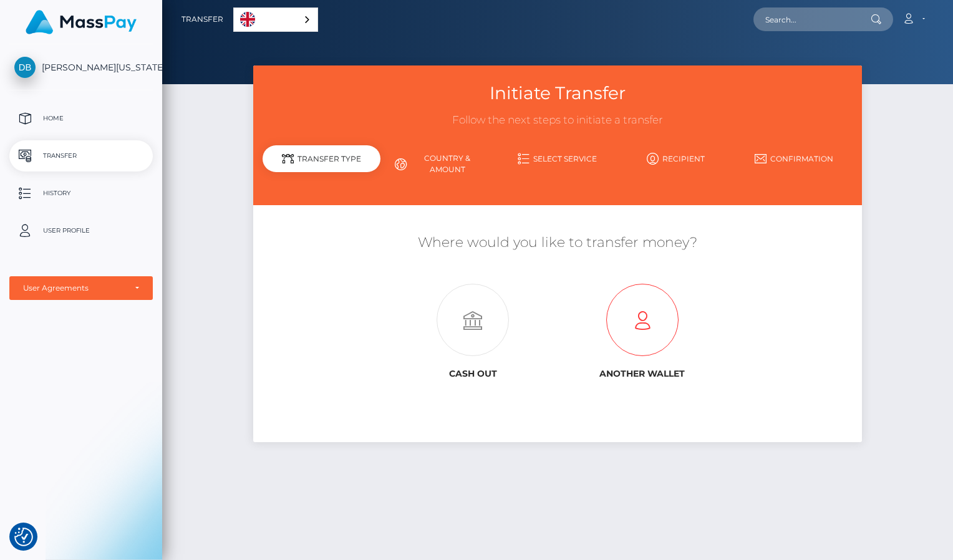 The width and height of the screenshot is (953, 560). Describe the element at coordinates (24, 536) in the screenshot. I see `button: Consent Preferences` at that location.